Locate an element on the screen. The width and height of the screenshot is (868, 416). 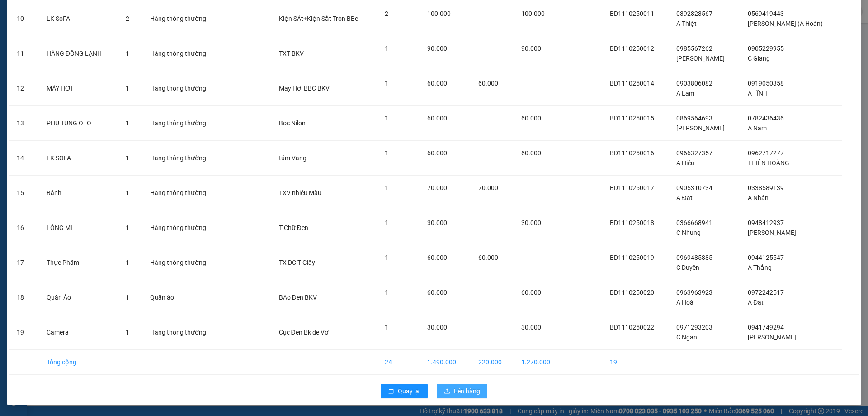
td: Quần áo is located at coordinates (182, 297).